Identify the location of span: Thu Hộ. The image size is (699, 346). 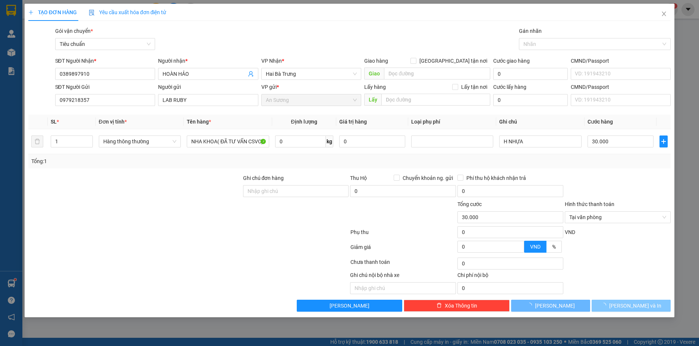
(358, 178).